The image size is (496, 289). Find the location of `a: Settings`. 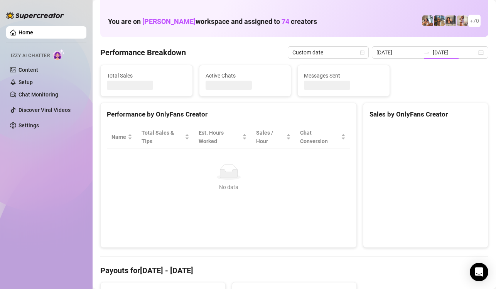

a: Settings is located at coordinates (29, 125).